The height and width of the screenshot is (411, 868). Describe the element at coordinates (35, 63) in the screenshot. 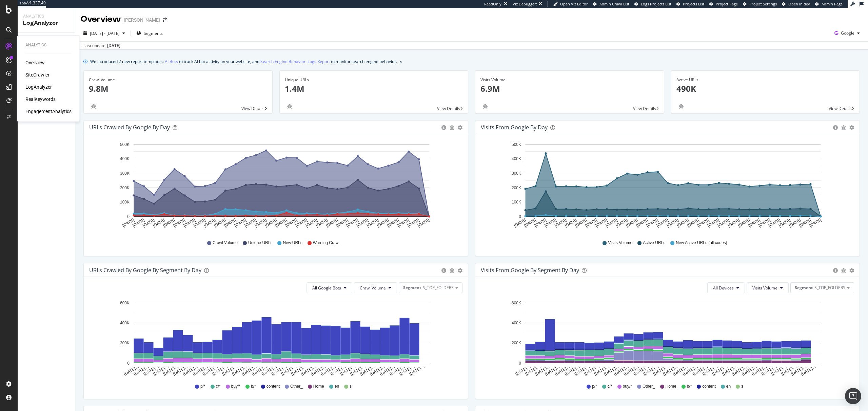

I see `a: Overview` at that location.